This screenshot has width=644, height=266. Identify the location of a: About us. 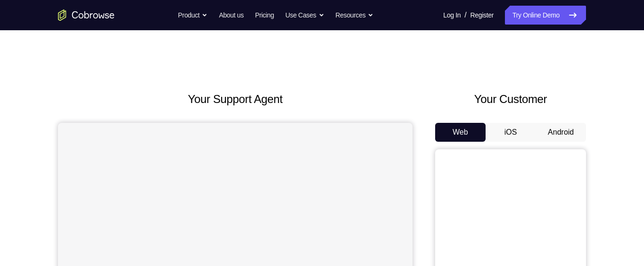
(231, 15).